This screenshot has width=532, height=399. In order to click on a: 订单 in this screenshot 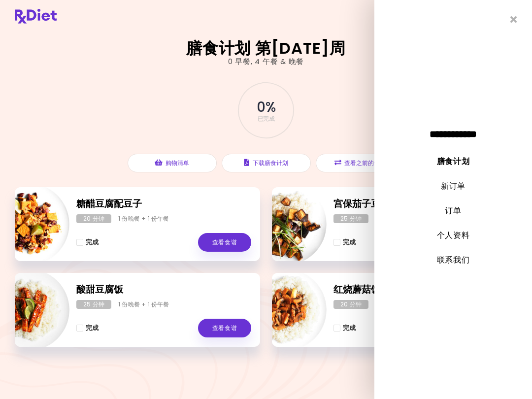, I will do `click(453, 210)`.